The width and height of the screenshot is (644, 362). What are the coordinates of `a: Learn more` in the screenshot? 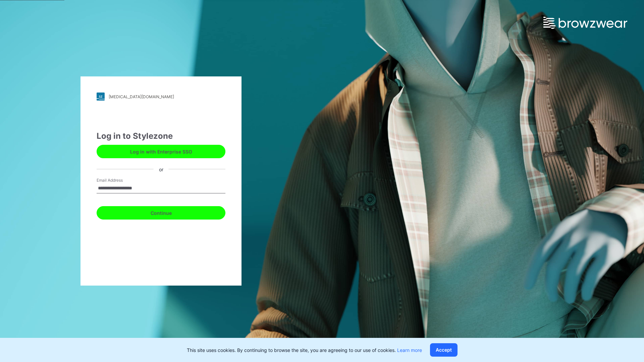 It's located at (409, 350).